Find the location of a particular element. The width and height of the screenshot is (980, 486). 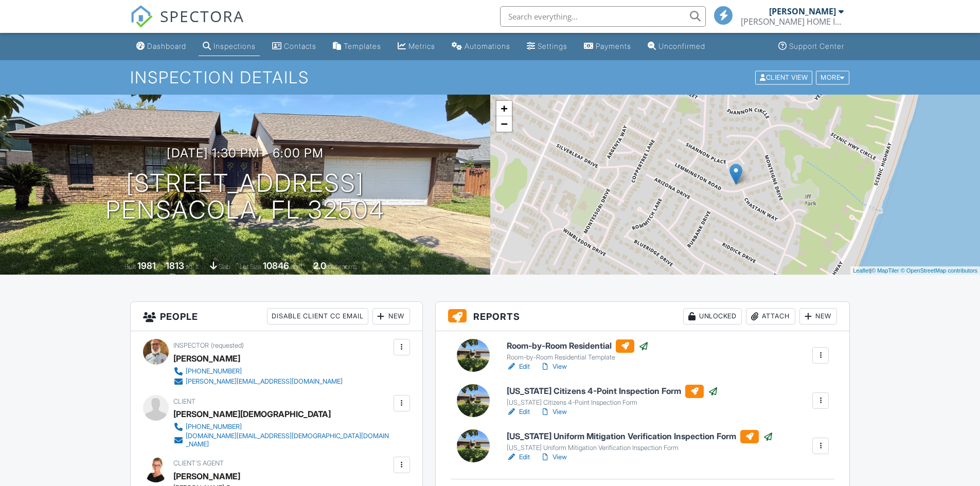

div: Support Center is located at coordinates (816, 46).